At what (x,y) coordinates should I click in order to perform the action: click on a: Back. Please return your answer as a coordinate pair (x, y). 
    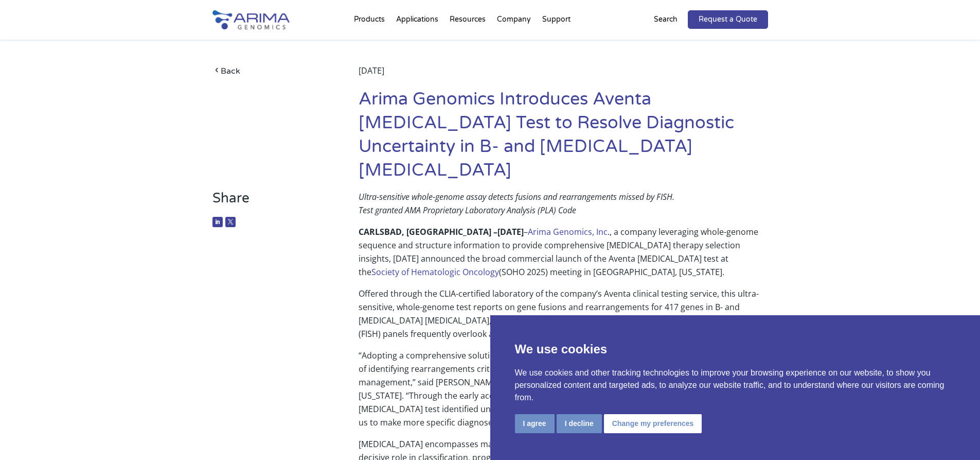
    Looking at the image, I should click on (270, 71).